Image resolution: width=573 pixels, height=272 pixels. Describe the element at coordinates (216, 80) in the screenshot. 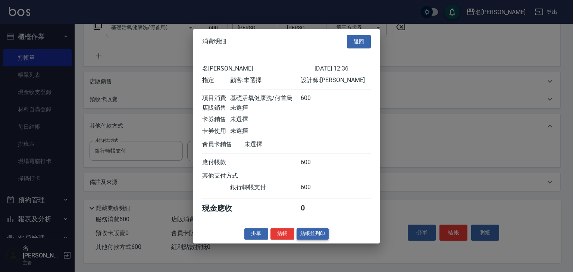

I see `div: 指定` at that location.